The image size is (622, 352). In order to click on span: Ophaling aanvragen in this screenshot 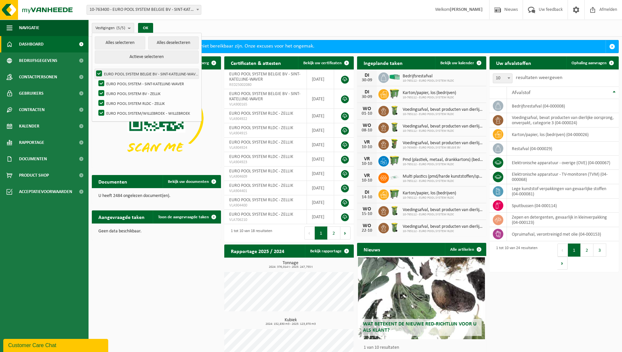, I will do `click(589, 63)`.